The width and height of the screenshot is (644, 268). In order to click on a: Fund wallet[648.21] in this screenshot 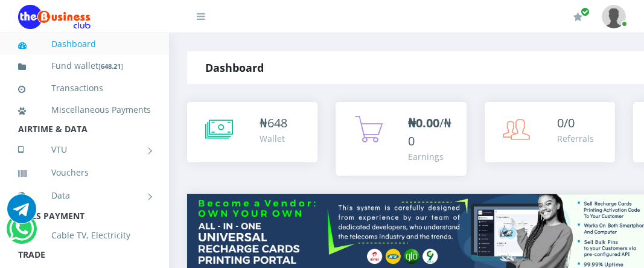, I will do `click(85, 66)`.